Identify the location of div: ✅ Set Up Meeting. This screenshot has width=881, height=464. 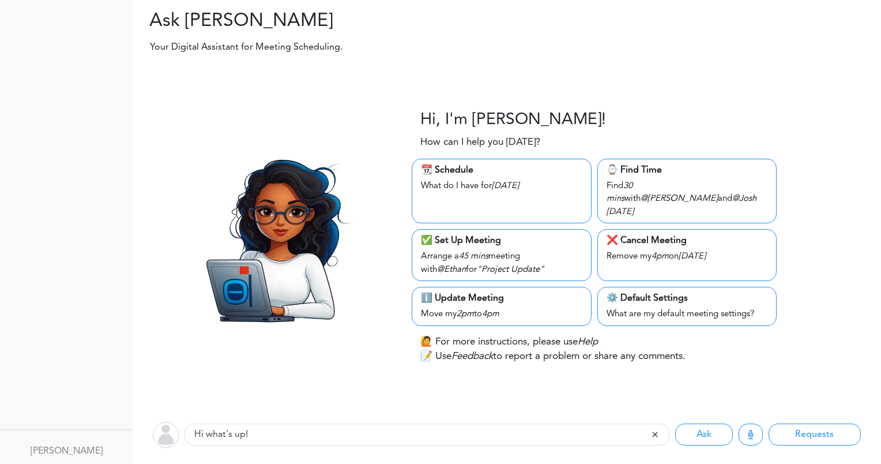
(502, 240).